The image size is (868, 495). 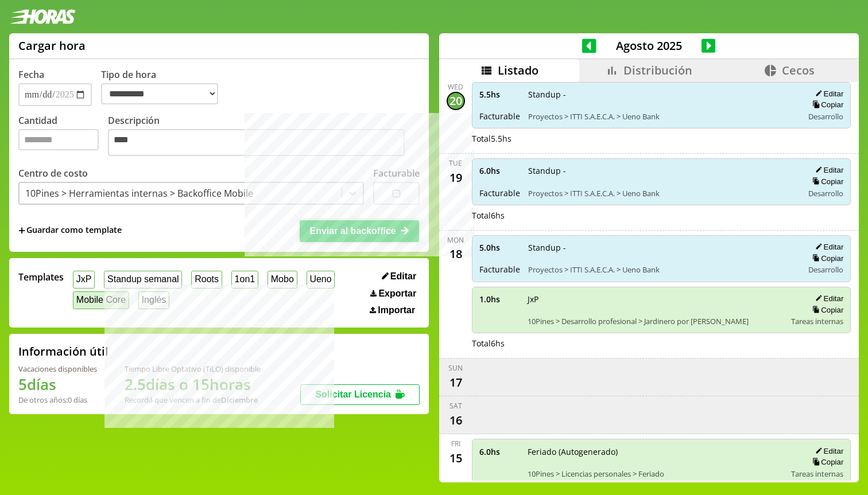 What do you see at coordinates (42, 17) in the screenshot?
I see `img: logotipo` at bounding box center [42, 17].